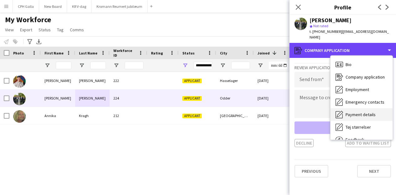 The image size is (396, 195). What do you see at coordinates (361, 102) in the screenshot?
I see `div: Emergency contacts` at bounding box center [361, 102].